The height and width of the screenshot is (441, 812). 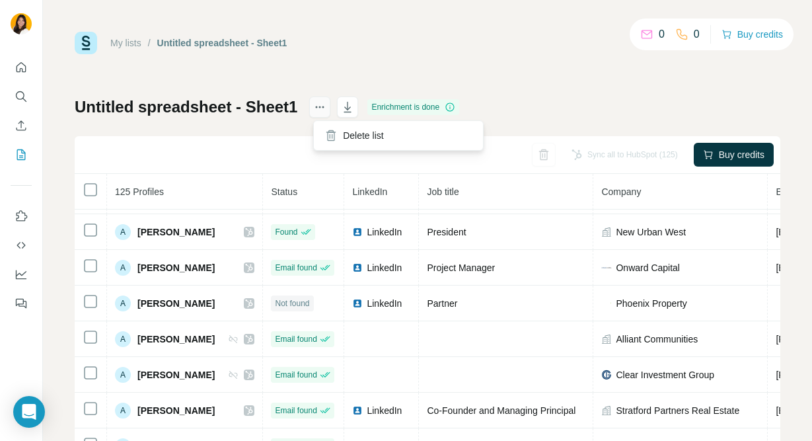 I want to click on span: Buy credits, so click(x=741, y=155).